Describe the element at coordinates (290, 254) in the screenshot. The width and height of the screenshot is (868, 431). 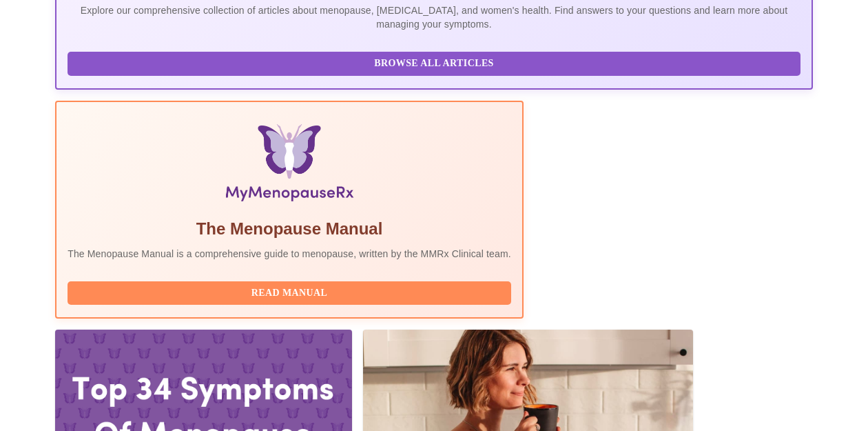
I see `p: The Menopause Manual is a comprehensive guide to menopause, written by the MMRx Clinical team.` at that location.